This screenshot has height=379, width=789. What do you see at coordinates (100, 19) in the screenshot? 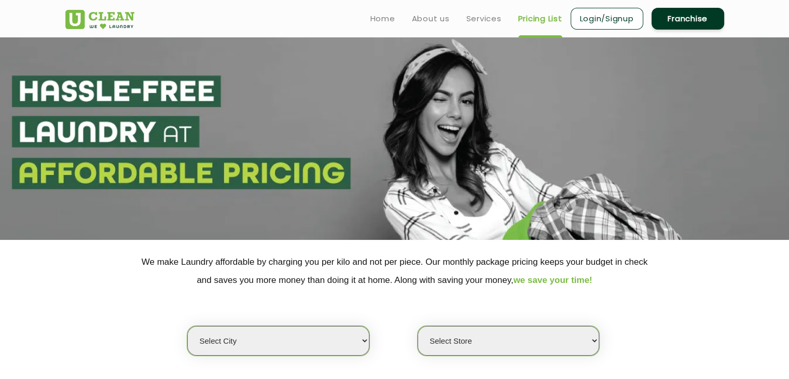
I see `img: UClean Laundry and Dry Cleaning` at bounding box center [100, 19].